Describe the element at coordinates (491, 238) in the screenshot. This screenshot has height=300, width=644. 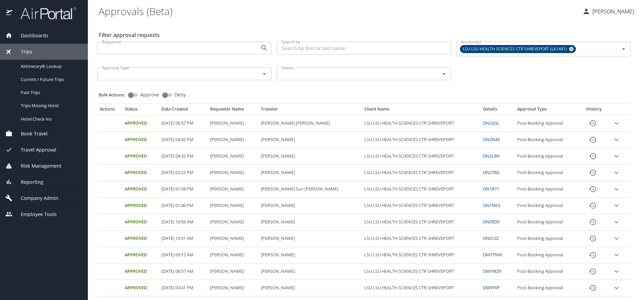
I see `a: DN01ZZ` at that location.